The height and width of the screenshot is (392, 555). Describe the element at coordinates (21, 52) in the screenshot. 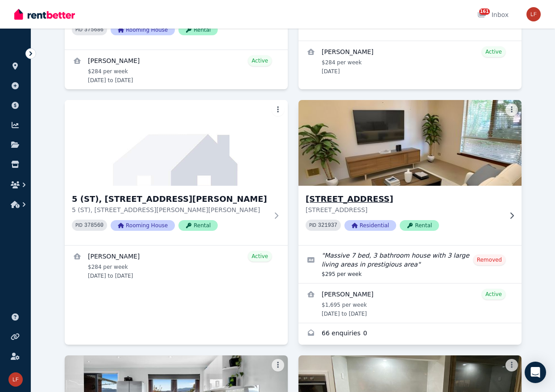

I see `span: ORGANISE` at that location.